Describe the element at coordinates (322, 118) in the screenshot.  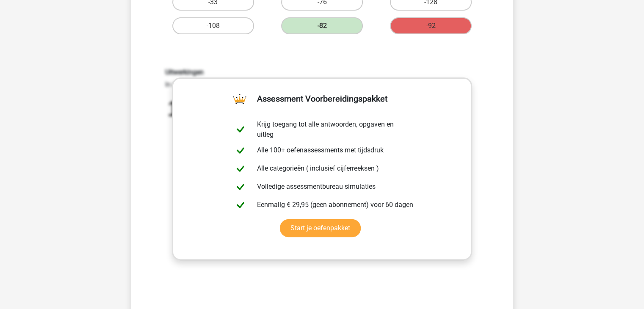
I see `div: In deze reeks vind je steeds het volgende getal door het voorgaande getal -23 te doen.` at that location.